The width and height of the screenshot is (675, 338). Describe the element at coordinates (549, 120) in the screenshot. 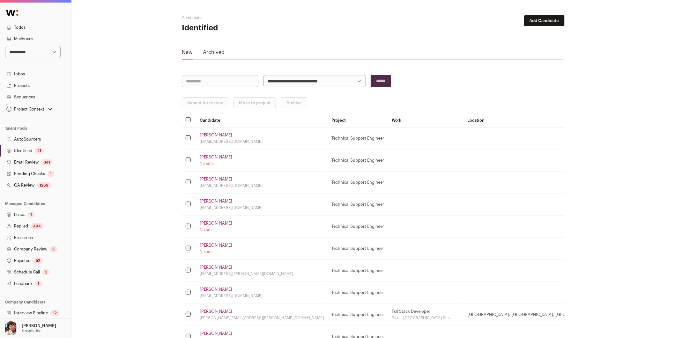

I see `th: Location` at that location.